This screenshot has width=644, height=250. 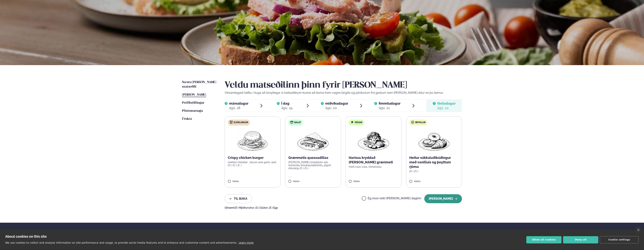 What do you see at coordinates (337, 108) in the screenshot?
I see `div: ágú. 20` at bounding box center [337, 108].